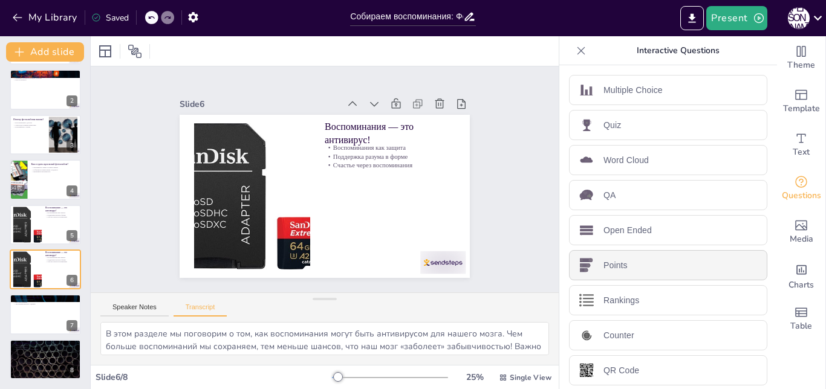  What do you see at coordinates (586, 230) in the screenshot?
I see `img: Open Ended icon` at bounding box center [586, 230].